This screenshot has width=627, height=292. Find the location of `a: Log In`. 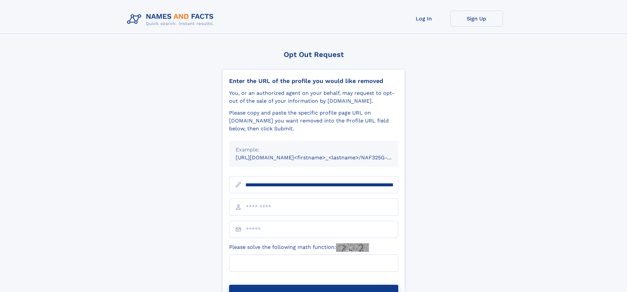

a: Log In is located at coordinates (424, 18).